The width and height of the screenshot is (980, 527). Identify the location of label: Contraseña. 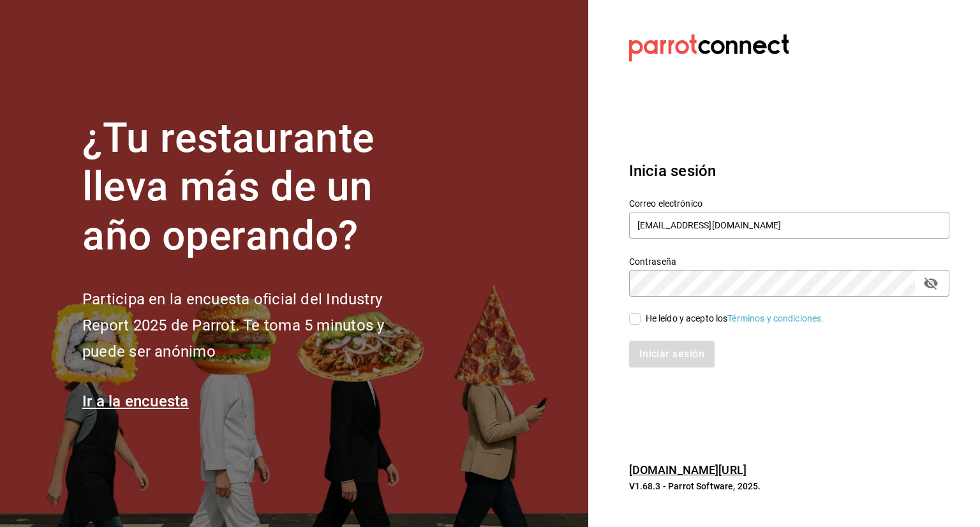
(789, 261).